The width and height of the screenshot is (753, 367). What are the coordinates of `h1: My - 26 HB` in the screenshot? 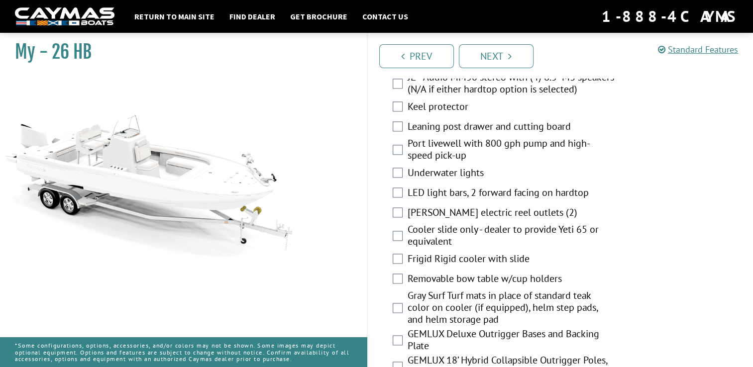 It's located at (178, 52).